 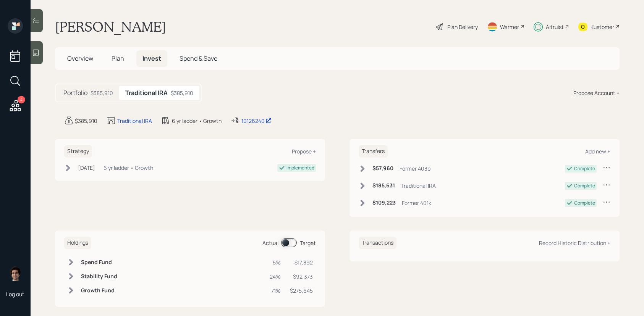 What do you see at coordinates (99, 276) in the screenshot?
I see `h6: Stability Fund` at bounding box center [99, 276].